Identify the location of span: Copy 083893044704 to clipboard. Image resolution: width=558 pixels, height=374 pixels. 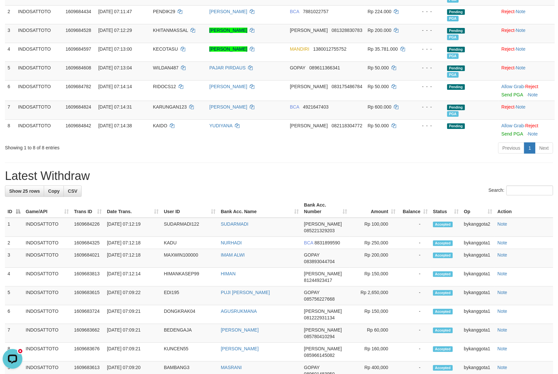
(319, 261).